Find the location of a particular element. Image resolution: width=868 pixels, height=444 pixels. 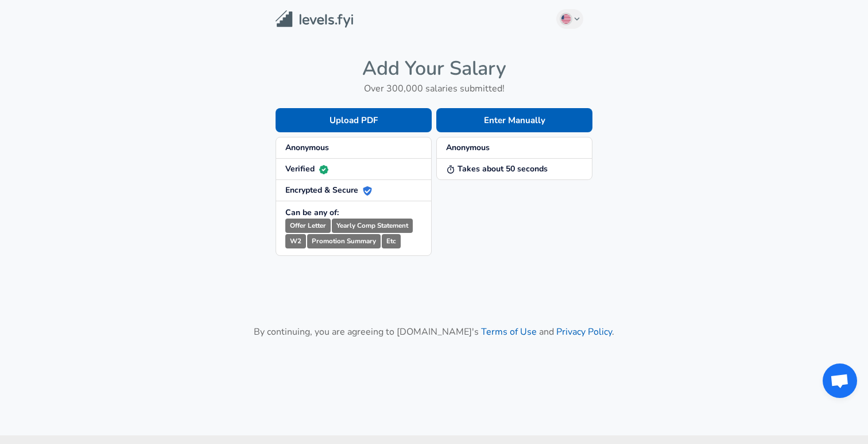

strong: Takes about 50 seconds is located at coordinates (497, 168).